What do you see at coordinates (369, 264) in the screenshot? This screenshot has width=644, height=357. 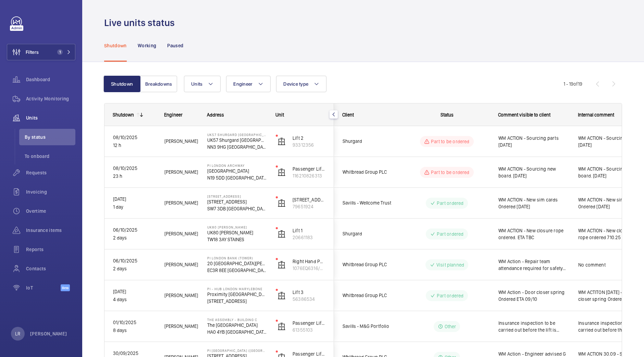 I see `span: Whitbread Group PLC` at bounding box center [369, 264].